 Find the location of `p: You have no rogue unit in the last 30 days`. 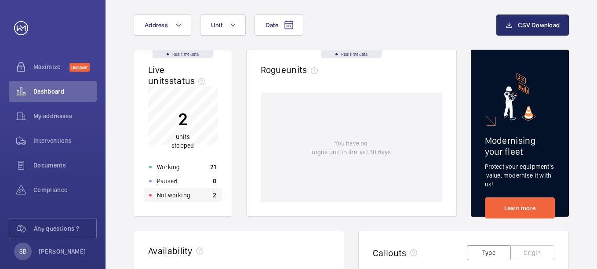

p: You have no rogue unit in the last 30 days is located at coordinates (351, 148).